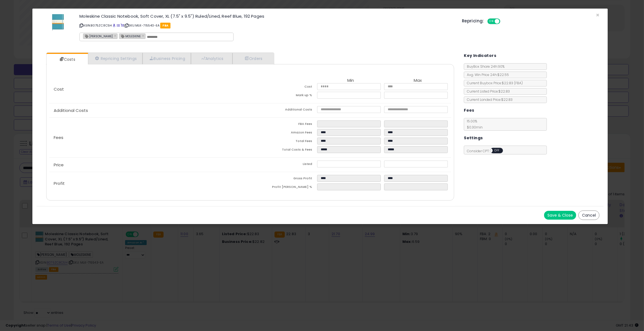 This screenshot has width=644, height=331. Describe the element at coordinates (149, 184) in the screenshot. I see `p: Profit` at that location.